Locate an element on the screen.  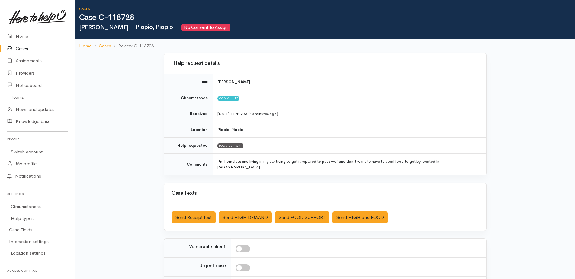
td: Comments is located at coordinates (189, 164).